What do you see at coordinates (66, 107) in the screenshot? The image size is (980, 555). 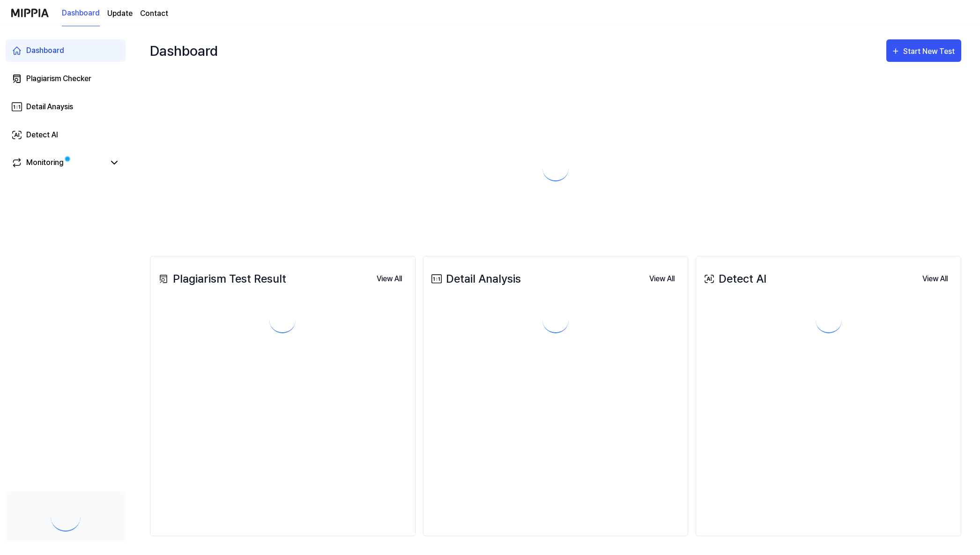 I see `a: Detail Anaysis` at bounding box center [66, 107].